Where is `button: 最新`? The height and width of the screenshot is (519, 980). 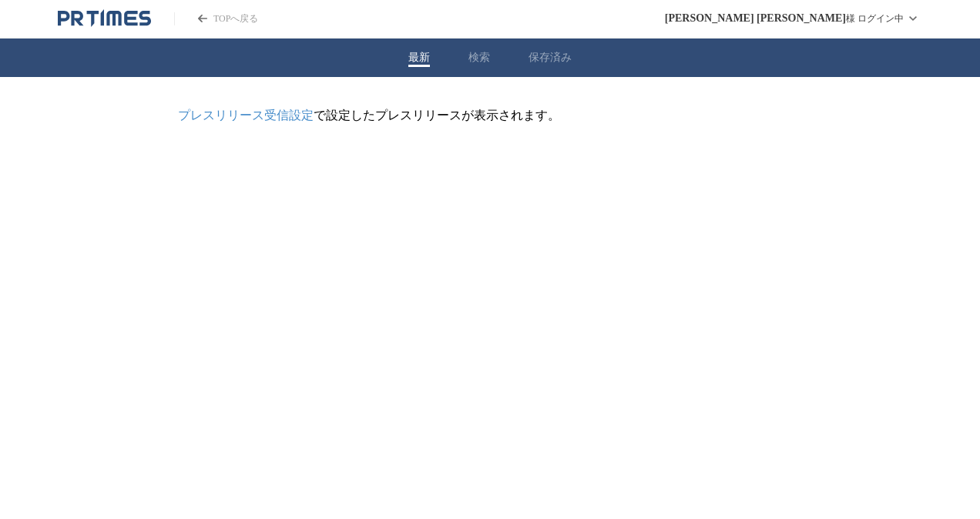
button: 最新 is located at coordinates (419, 57).